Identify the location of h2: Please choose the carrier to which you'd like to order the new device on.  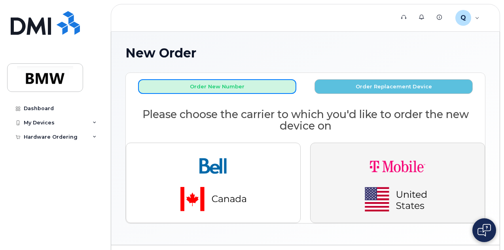
(306, 120).